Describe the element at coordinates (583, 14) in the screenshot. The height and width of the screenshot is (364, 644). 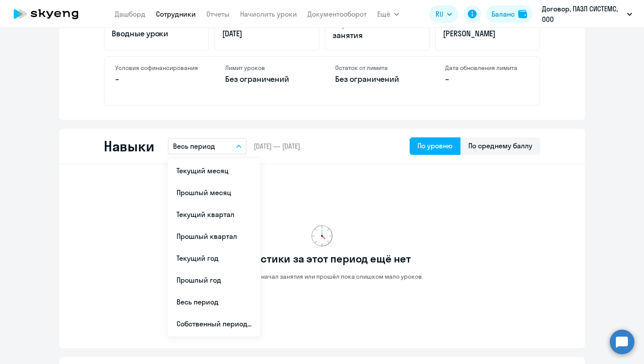
I see `p: Договор, ПАЗЛ СИСТЕМС, ООО` at that location.